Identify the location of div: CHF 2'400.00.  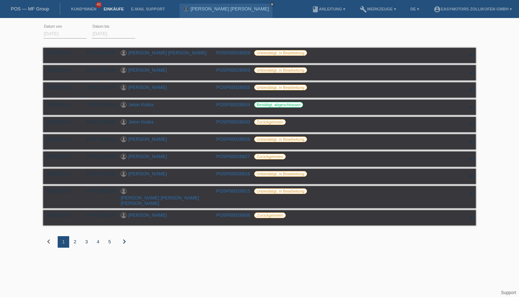
(98, 174).